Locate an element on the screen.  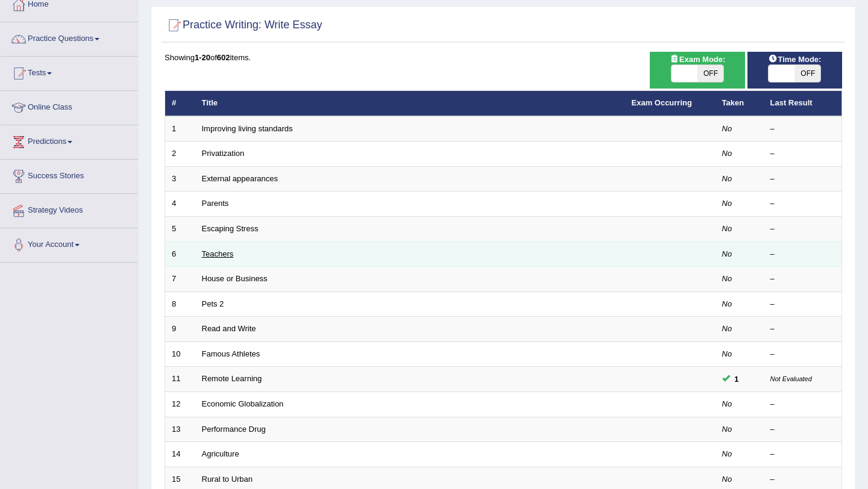
a: Agriculture is located at coordinates (220, 454).